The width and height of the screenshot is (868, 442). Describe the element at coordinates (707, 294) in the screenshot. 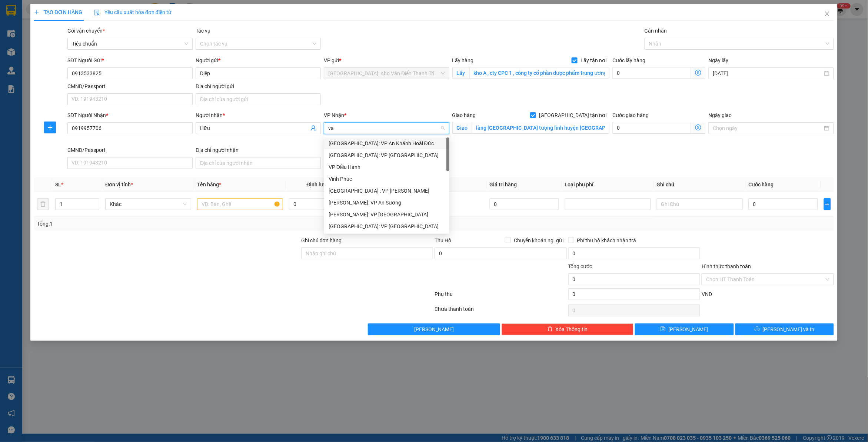

I see `span: VND` at that location.